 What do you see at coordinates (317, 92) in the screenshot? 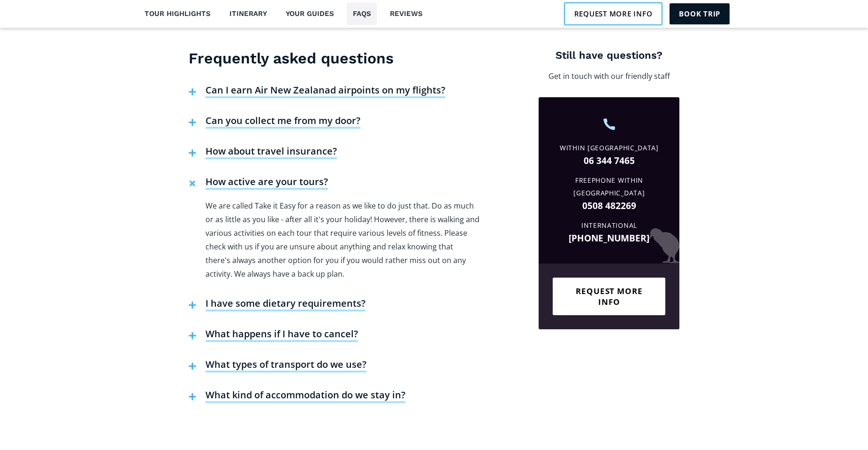
I see `button: Can I earn Air New Zealanad airpoints on my flights?` at bounding box center [317, 92].